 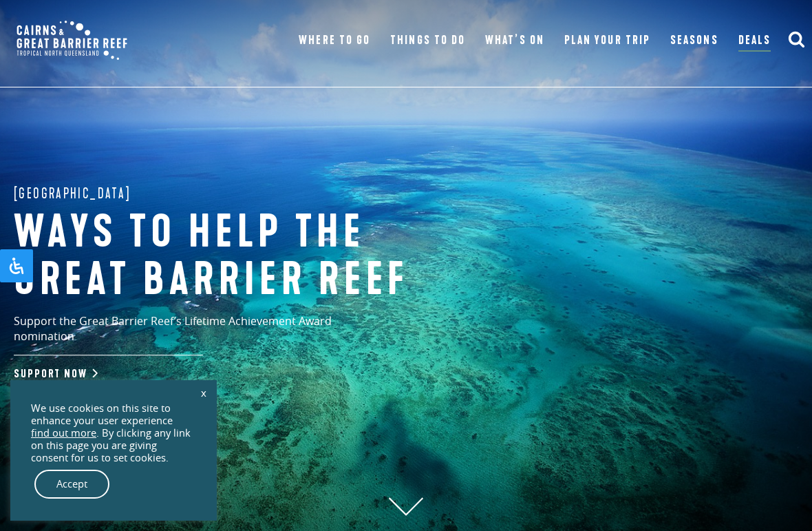 What do you see at coordinates (54, 374) in the screenshot?
I see `a: Support Now` at bounding box center [54, 374].